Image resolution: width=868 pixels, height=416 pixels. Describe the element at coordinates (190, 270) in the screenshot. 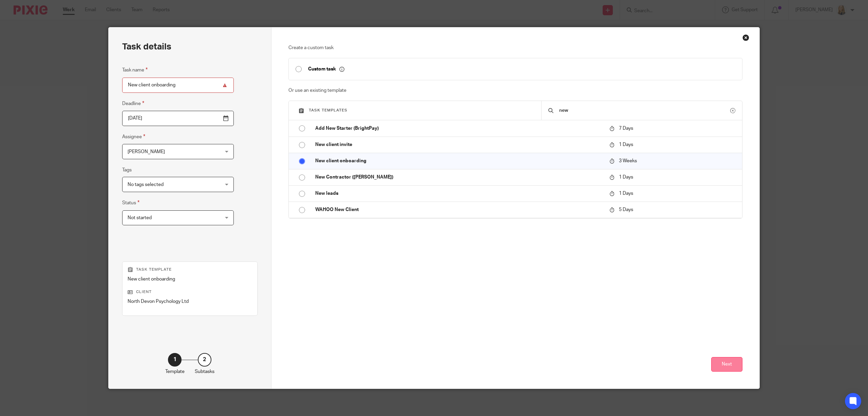

I see `p: Task template` at that location.